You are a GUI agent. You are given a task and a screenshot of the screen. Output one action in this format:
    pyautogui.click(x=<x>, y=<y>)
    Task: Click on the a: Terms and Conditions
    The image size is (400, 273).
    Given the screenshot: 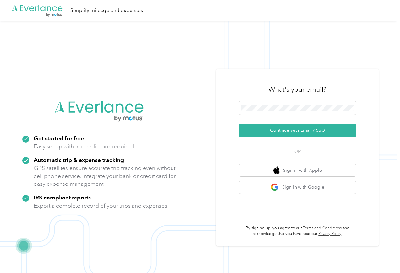 What is the action you would take?
    pyautogui.click(x=323, y=228)
    